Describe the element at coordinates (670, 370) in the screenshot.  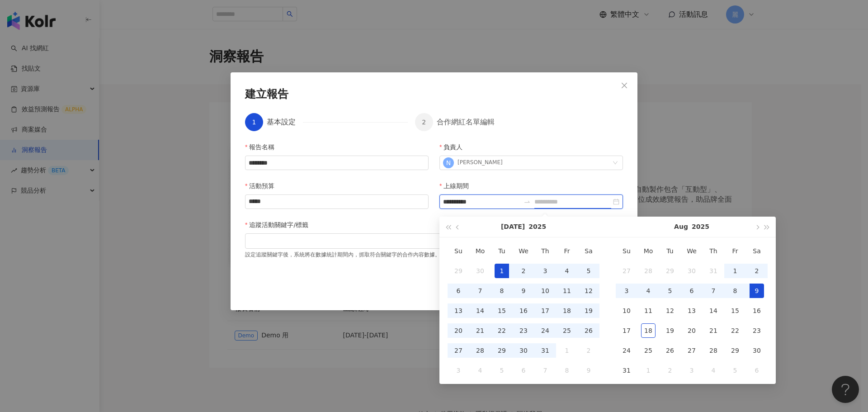
I see `td: 2025-09-02` at that location.